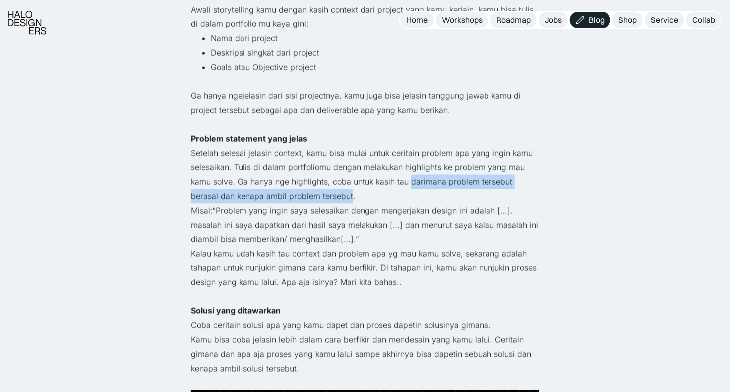  What do you see at coordinates (703, 20) in the screenshot?
I see `a: Collab` at bounding box center [703, 20].